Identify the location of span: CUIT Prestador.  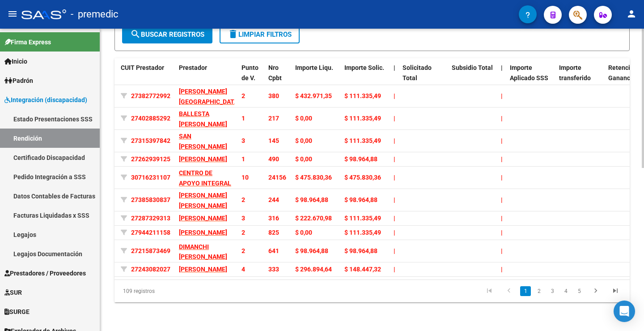
(142, 68).